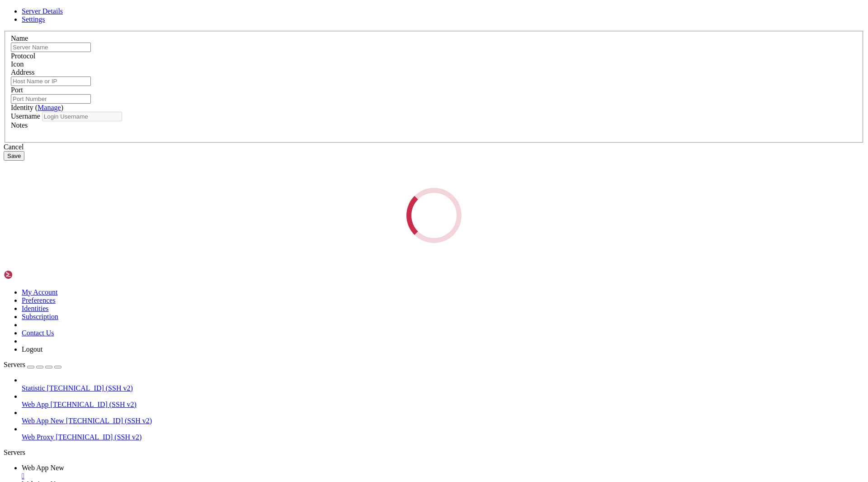  Describe the element at coordinates (35, 308) in the screenshot. I see `a: Identities` at that location.